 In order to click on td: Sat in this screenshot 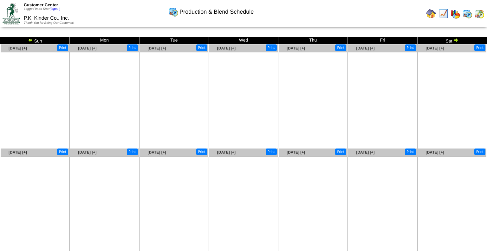, I will do `click(452, 41)`.